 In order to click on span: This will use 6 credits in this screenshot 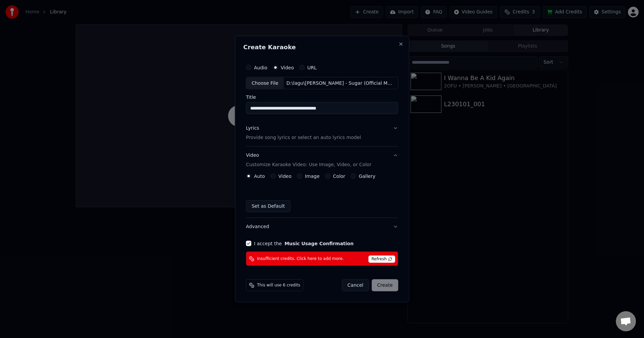, I will do `click(279, 285)`.